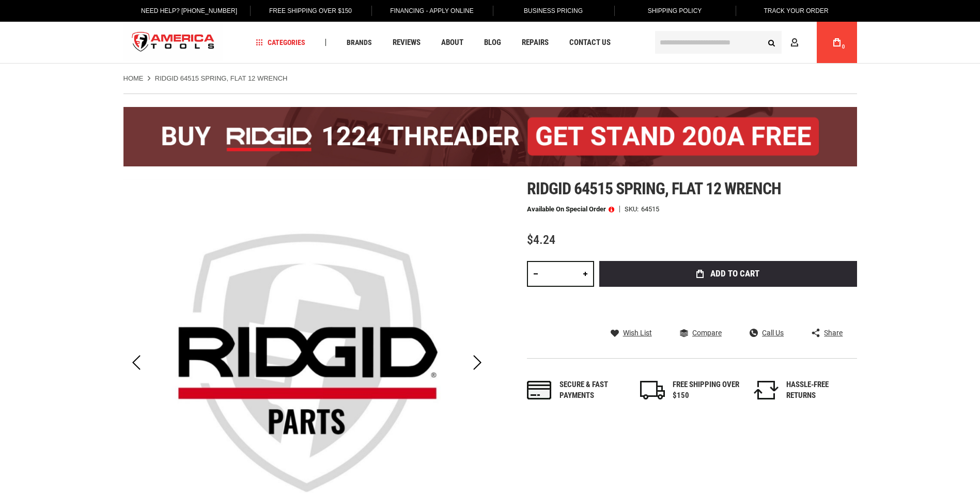 The width and height of the screenshot is (980, 493). What do you see at coordinates (632, 208) in the screenshot?
I see `strong: SKU` at bounding box center [632, 208].